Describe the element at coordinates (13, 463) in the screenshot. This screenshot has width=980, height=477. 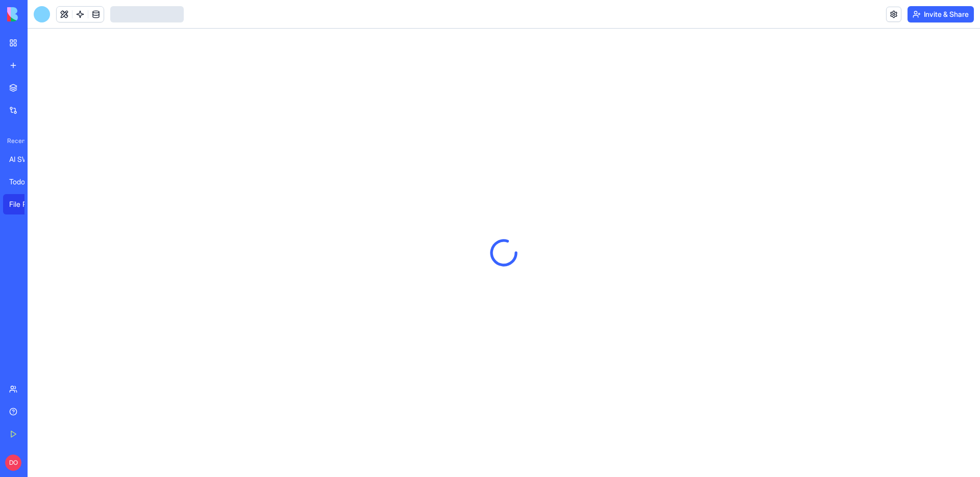
I see `span: DO` at that location.